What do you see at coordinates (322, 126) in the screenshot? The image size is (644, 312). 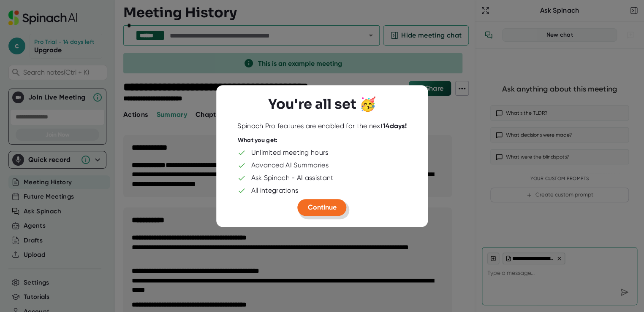 I see `div: Spinach Pro features are enabled for the next` at bounding box center [322, 126].